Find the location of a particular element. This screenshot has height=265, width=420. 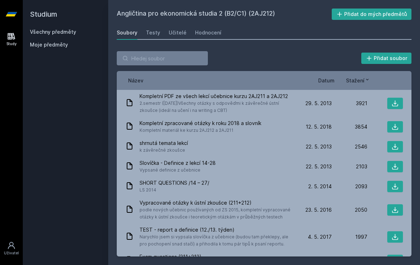

button: Datum is located at coordinates (326, 80).